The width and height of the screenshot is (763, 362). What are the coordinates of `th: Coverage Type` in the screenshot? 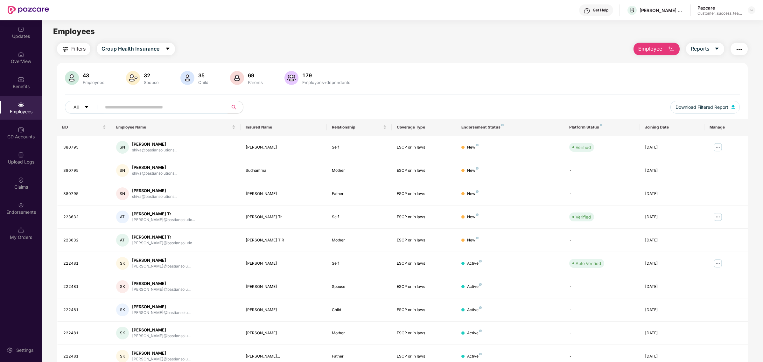 It's located at (424, 127).